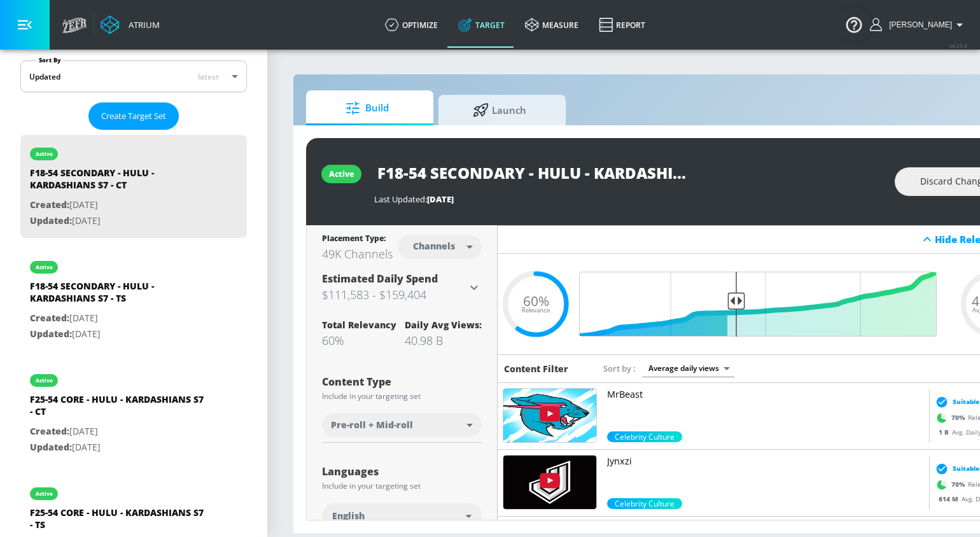 This screenshot has width=980, height=537. I want to click on span: 60%, so click(536, 301).